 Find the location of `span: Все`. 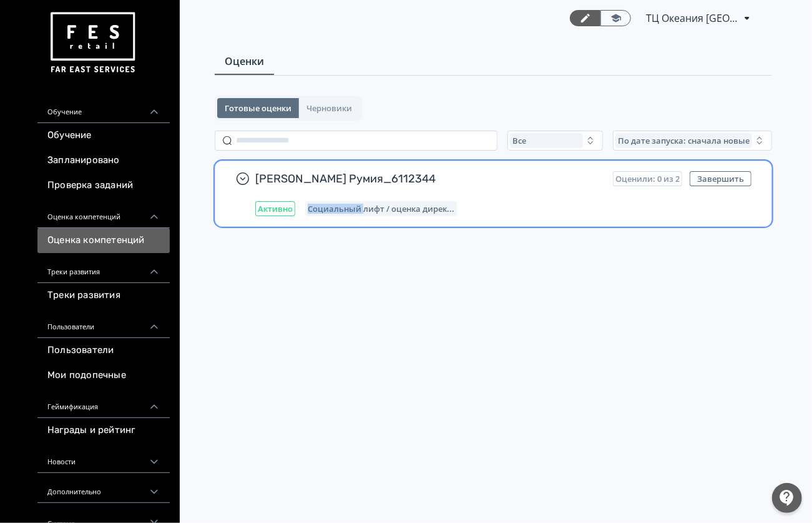

span: Все is located at coordinates (519, 140).